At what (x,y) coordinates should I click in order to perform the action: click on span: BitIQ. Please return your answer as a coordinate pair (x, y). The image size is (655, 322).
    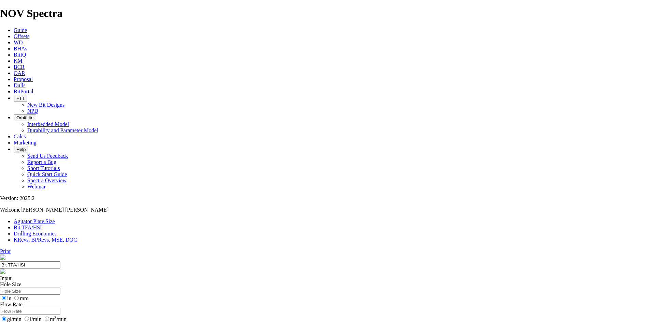
    Looking at the image, I should click on (20, 55).